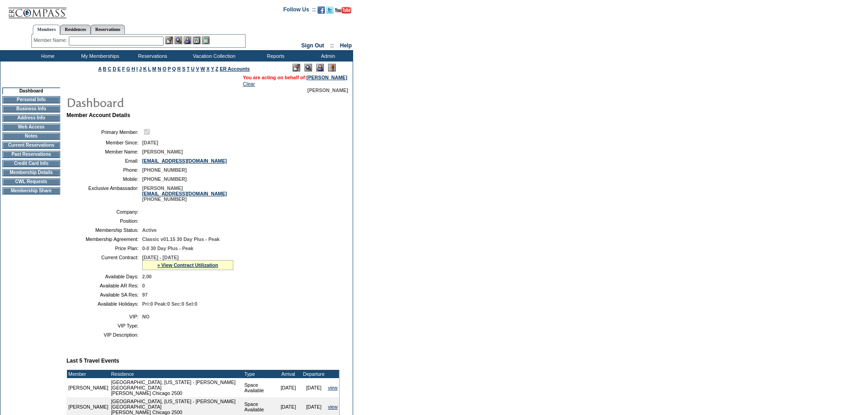 The image size is (868, 415). What do you see at coordinates (104, 334) in the screenshot?
I see `td: VIP Description:` at bounding box center [104, 334].